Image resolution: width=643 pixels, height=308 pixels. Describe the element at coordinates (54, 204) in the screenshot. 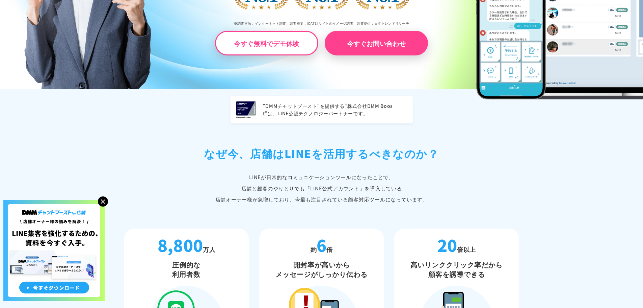

I see `a: 店舗オーナー様の悩みを解決!LINE集客を狂化するための資料を今すぐ入手!` at that location.